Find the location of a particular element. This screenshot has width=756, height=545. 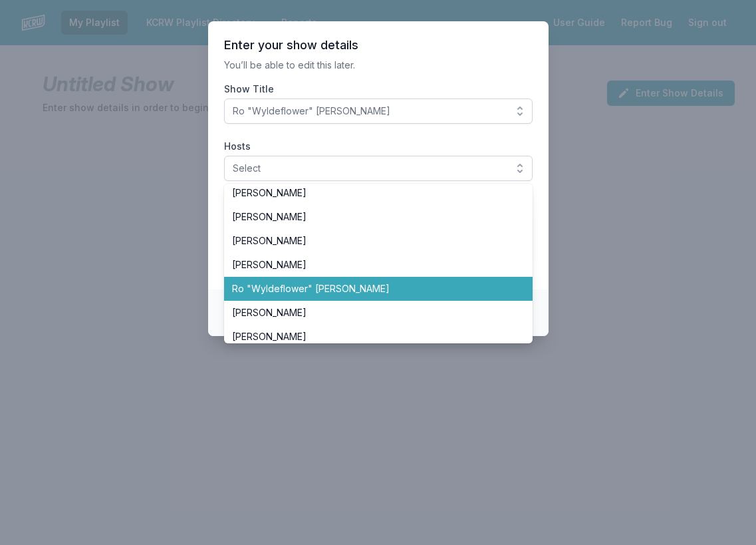

span: Select is located at coordinates (369, 169).